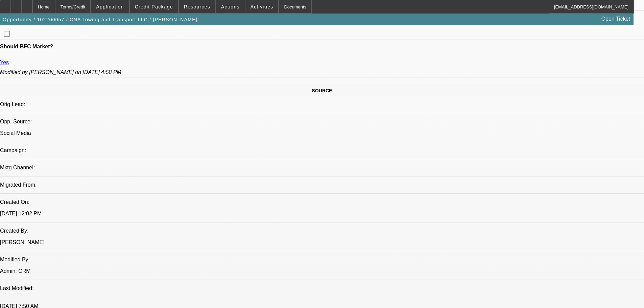 The height and width of the screenshot is (308, 644). I want to click on button: Resources, so click(197, 7).